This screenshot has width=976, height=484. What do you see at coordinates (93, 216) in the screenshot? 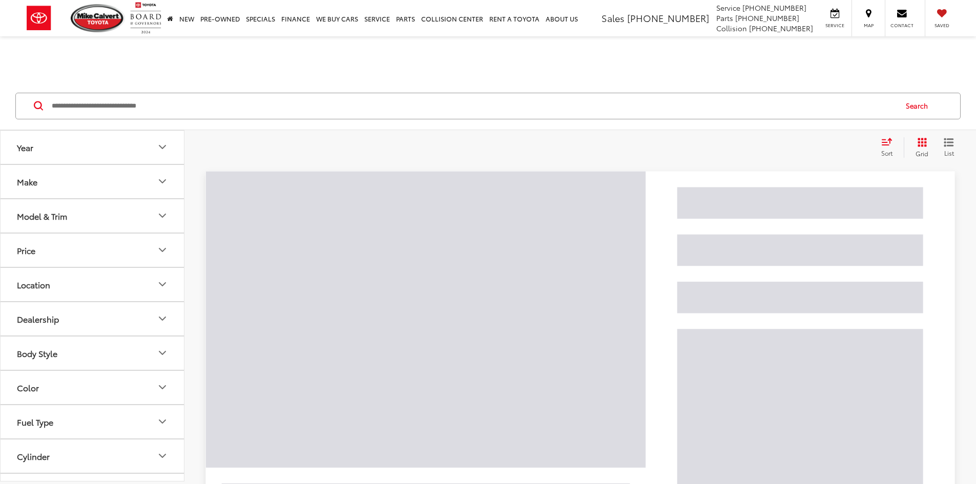
I see `button: Model & TrimModel & Trim` at bounding box center [93, 216].